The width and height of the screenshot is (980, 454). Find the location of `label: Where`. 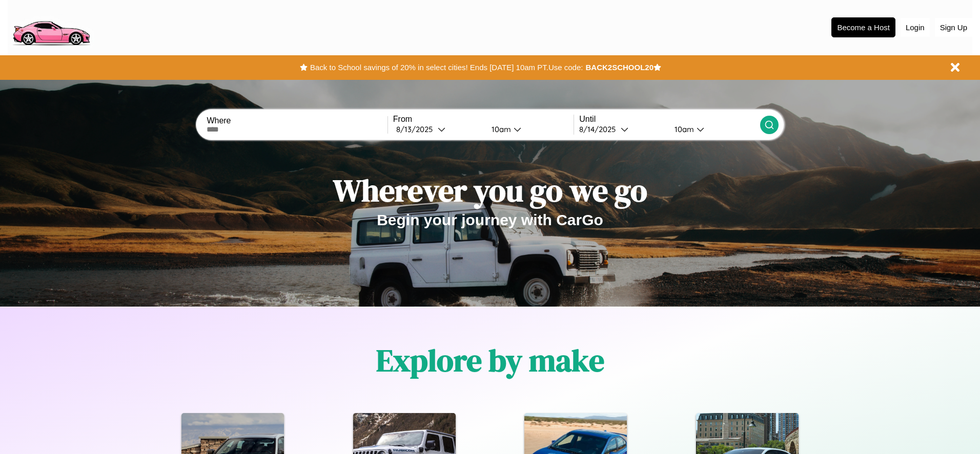

label: Where is located at coordinates (297, 121).